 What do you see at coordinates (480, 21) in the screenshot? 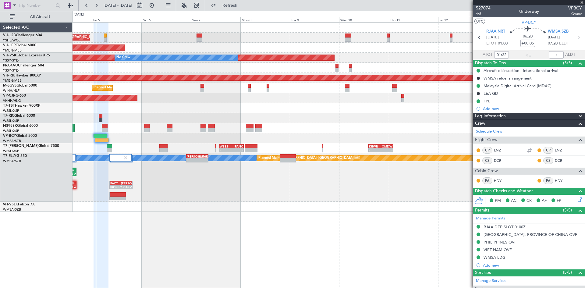
I see `button: UTC` at bounding box center [480, 21].